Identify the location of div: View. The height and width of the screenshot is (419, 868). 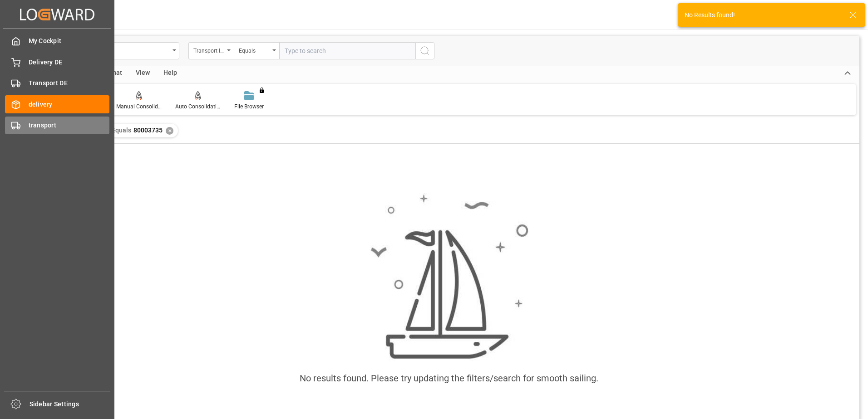
(142, 73).